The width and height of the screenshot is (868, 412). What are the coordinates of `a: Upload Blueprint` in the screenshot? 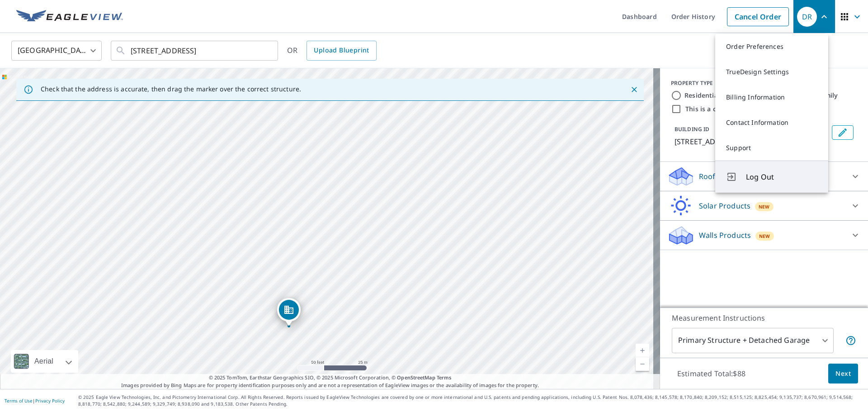 It's located at (341, 51).